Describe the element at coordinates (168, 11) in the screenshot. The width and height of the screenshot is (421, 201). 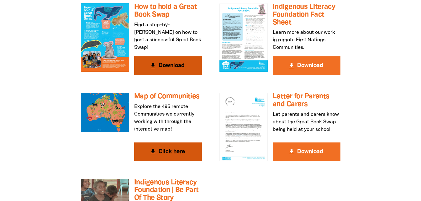
I see `h3: How to hold a Great Book Swap` at that location.